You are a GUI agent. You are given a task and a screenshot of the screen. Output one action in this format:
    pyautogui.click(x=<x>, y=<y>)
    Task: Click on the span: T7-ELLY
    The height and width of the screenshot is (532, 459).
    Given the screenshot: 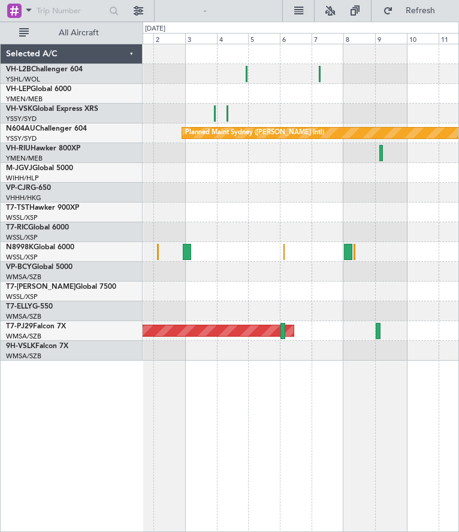 What is the action you would take?
    pyautogui.click(x=19, y=307)
    